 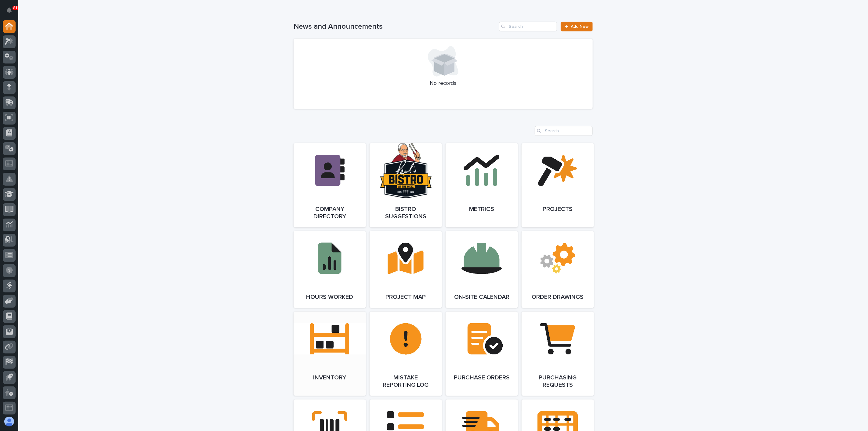 What do you see at coordinates (482, 353) in the screenshot?
I see `a: Purchase Orders` at bounding box center [482, 353].